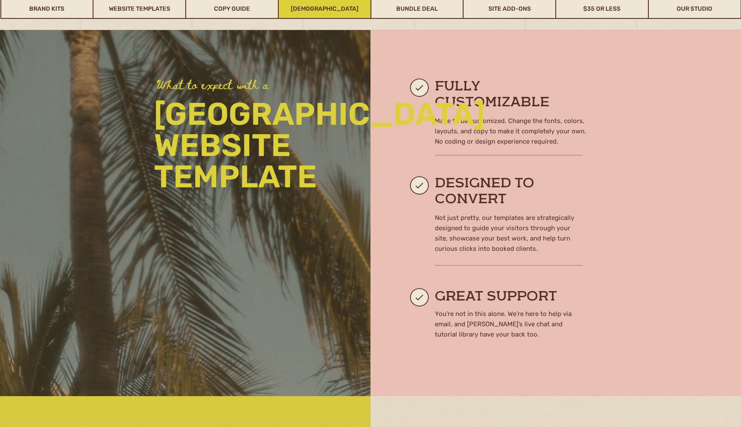 The image size is (741, 427). What do you see at coordinates (509, 192) in the screenshot?
I see `h2: Designed to Convert` at bounding box center [509, 192].